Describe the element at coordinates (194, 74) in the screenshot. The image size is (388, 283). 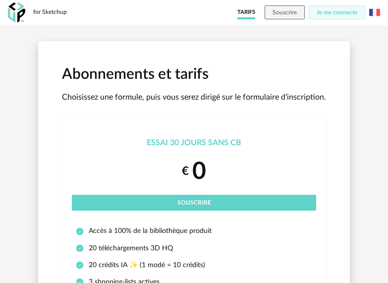
I see `h1: Abonnements et tarifs` at that location.